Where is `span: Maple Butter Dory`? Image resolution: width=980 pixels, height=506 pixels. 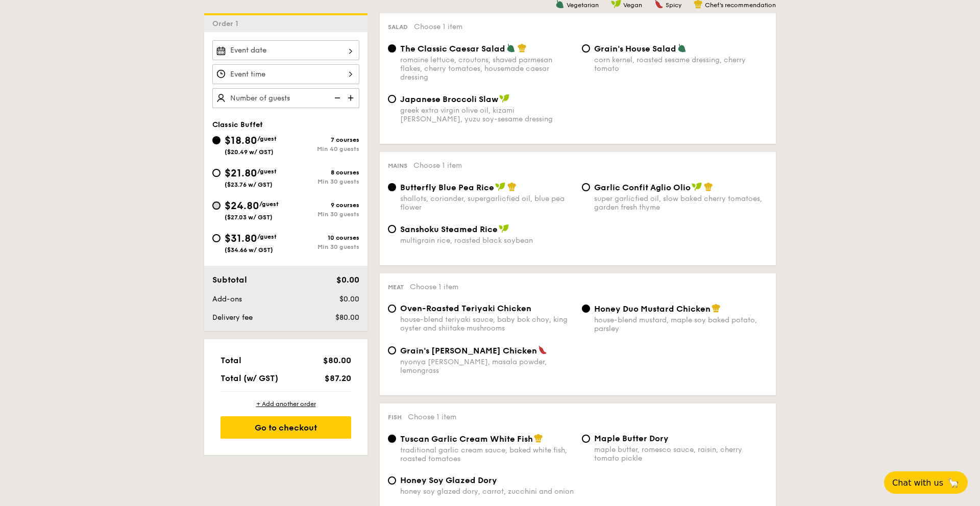
span: Maple Butter Dory is located at coordinates (631, 438).